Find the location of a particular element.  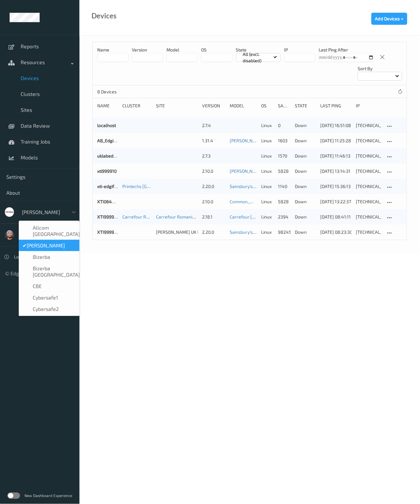

div: 2.7.4 is located at coordinates (214, 125).